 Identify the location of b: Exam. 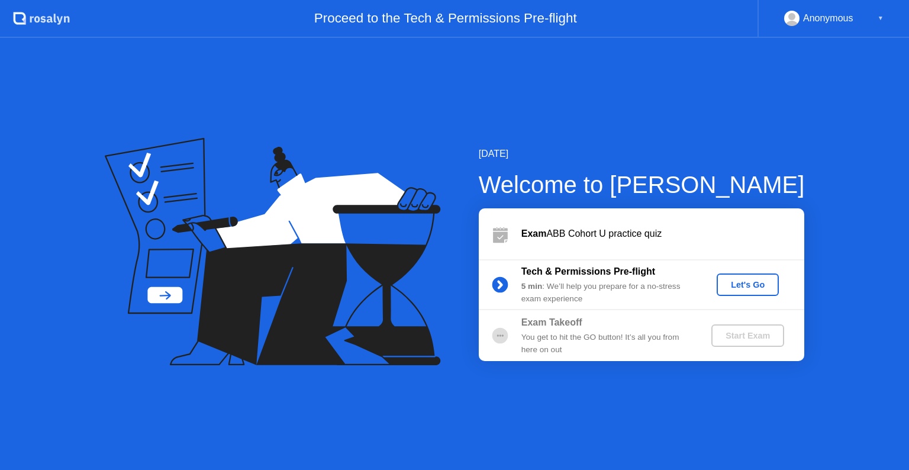
(534, 233).